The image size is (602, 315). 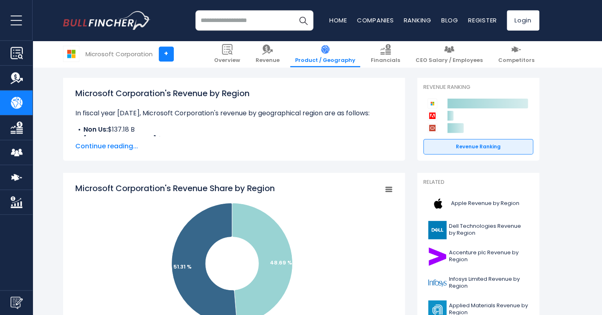 I want to click on img: INFY logo, so click(x=437, y=282).